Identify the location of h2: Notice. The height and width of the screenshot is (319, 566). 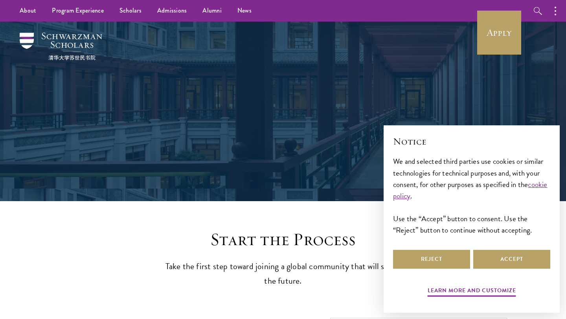
(472, 142).